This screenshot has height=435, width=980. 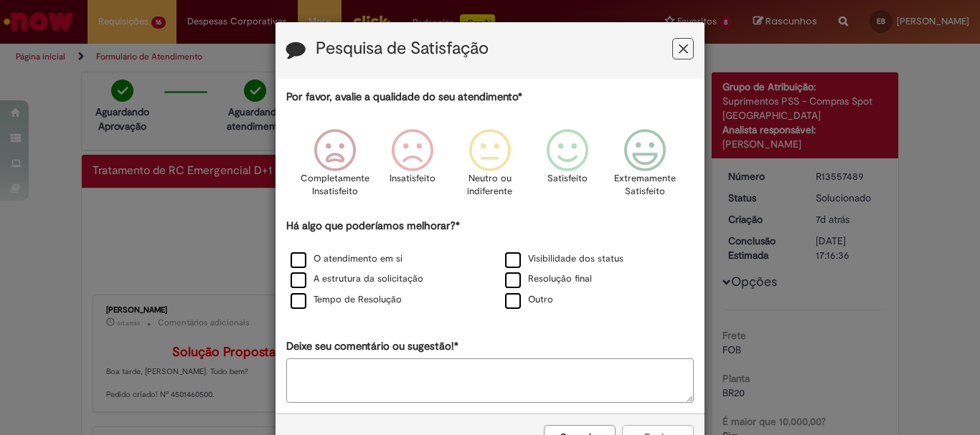 I want to click on p: Neutro ou indiferente, so click(x=490, y=185).